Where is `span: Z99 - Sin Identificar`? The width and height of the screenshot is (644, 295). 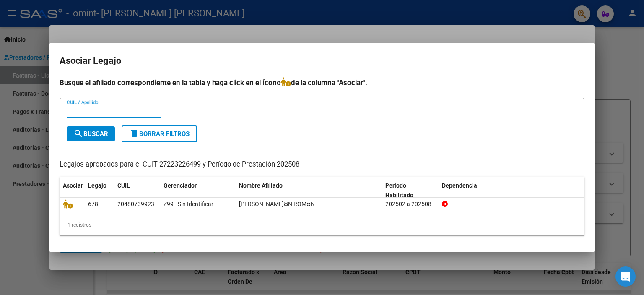
span: Z99 - Sin Identificar is located at coordinates (188, 204).